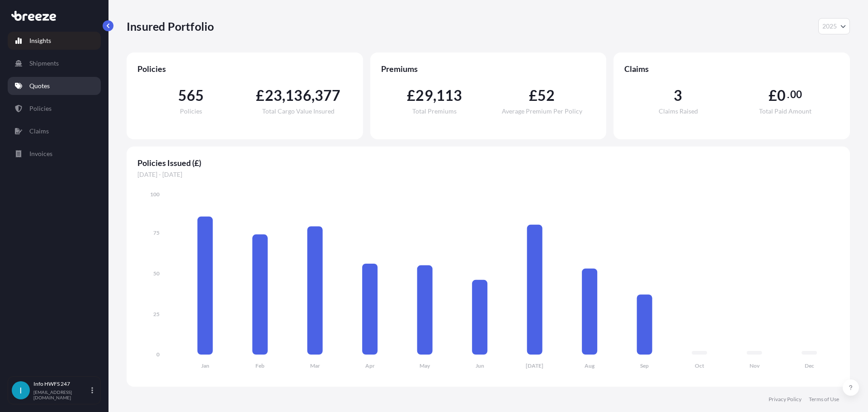 The width and height of the screenshot is (868, 412). What do you see at coordinates (434, 111) in the screenshot?
I see `span: Total Premiums` at bounding box center [434, 111].